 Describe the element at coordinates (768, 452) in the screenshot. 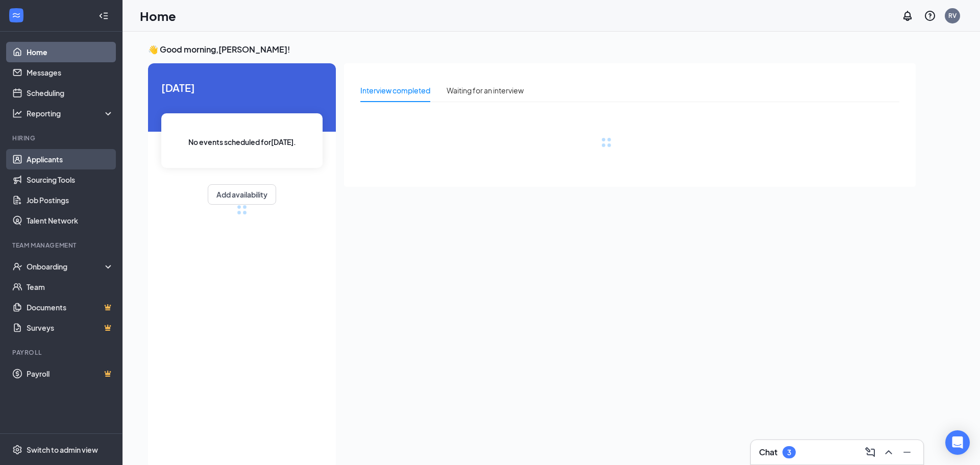

I see `h3: Chat` at that location.